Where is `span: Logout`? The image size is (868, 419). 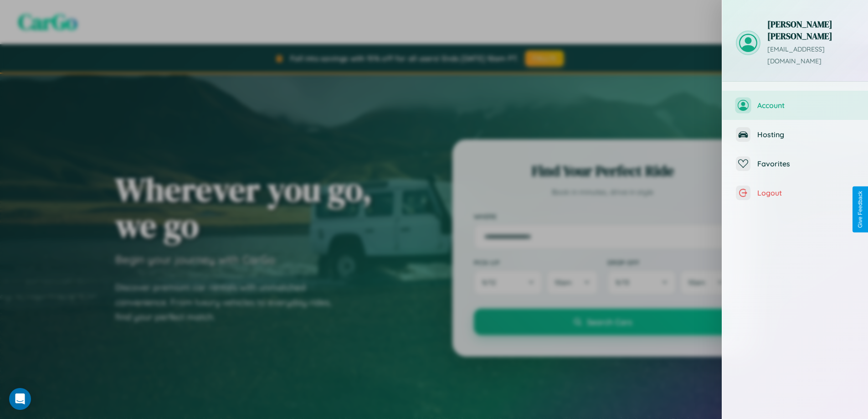
span: Logout is located at coordinates (806, 193).